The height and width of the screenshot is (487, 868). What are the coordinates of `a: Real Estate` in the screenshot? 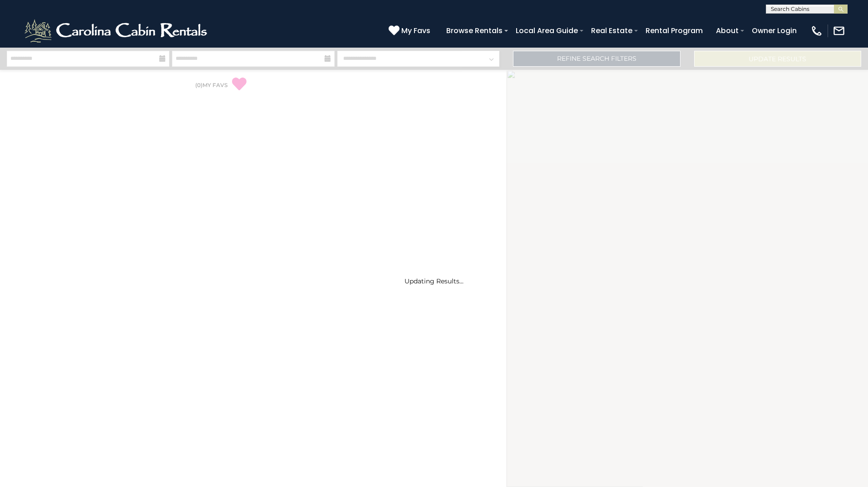 It's located at (612, 30).